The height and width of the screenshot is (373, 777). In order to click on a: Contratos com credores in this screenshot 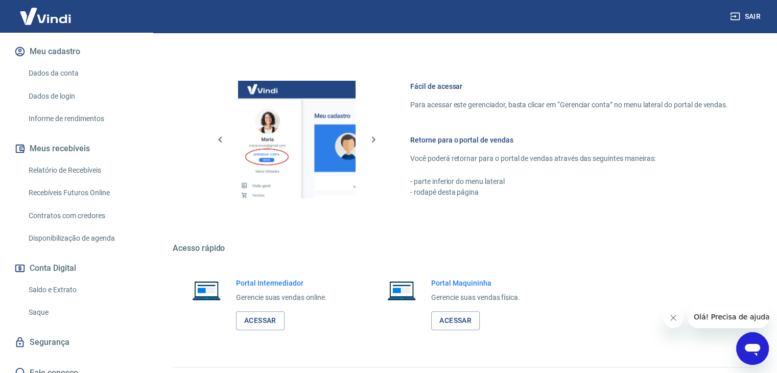, I will do `click(82, 216)`.